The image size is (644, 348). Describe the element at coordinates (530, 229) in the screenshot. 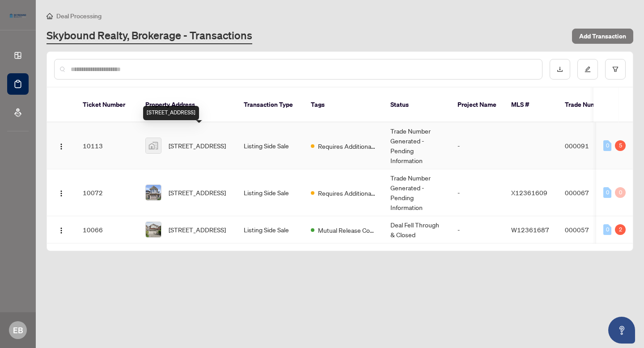

I see `span: W12361687` at that location.